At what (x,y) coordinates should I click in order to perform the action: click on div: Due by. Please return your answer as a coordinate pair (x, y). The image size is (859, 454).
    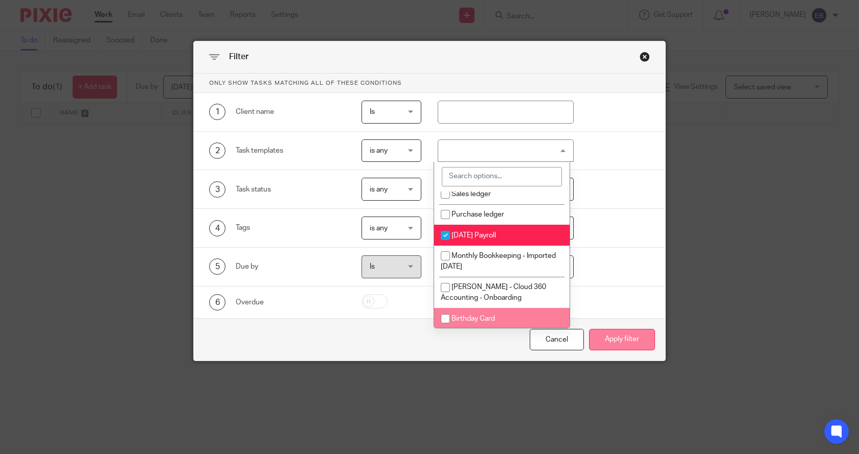
    Looking at the image, I should click on (290, 267).